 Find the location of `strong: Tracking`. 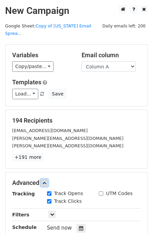

strong: Tracking is located at coordinates (23, 194).